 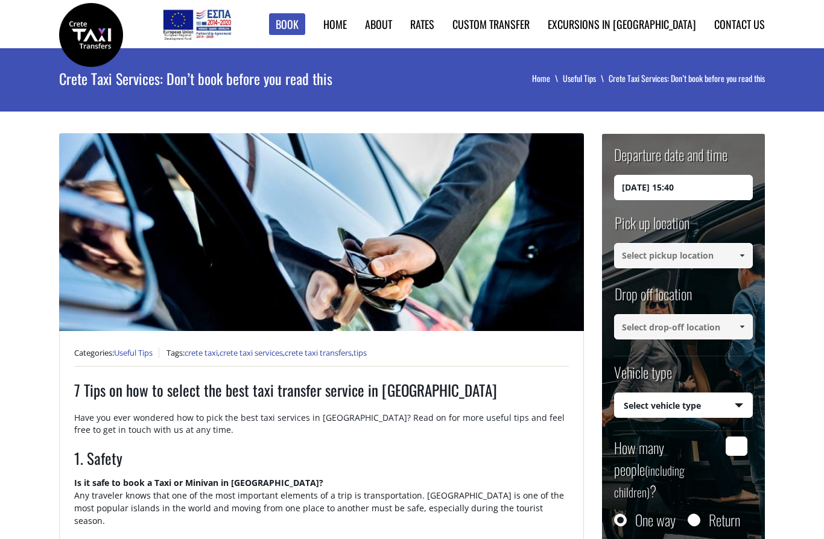 I want to click on small: (including children), so click(x=649, y=481).